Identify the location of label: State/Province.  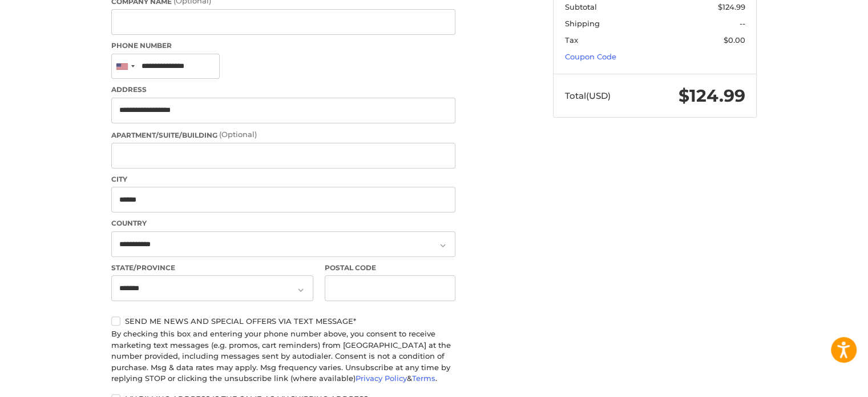
(212, 268).